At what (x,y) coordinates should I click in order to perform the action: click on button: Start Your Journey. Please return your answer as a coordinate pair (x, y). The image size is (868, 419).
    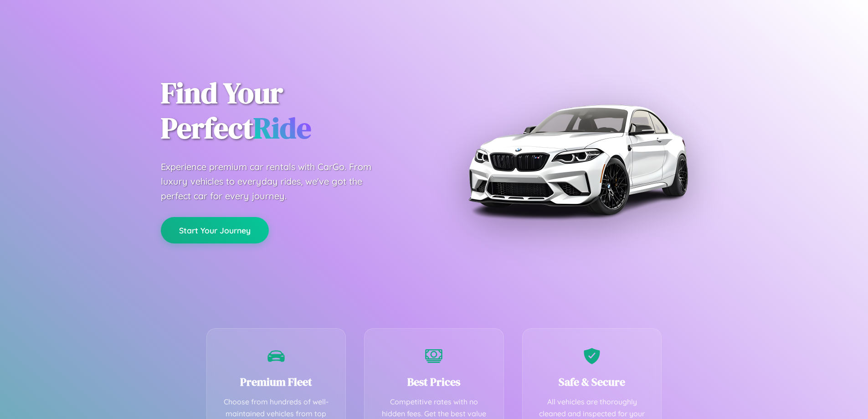
    Looking at the image, I should click on (214, 230).